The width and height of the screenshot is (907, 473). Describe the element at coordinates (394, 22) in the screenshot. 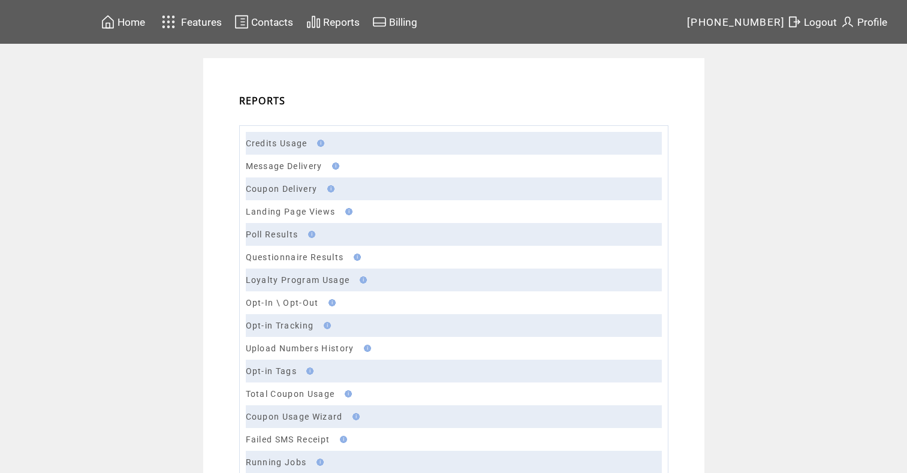

I see `a: Billing` at that location.